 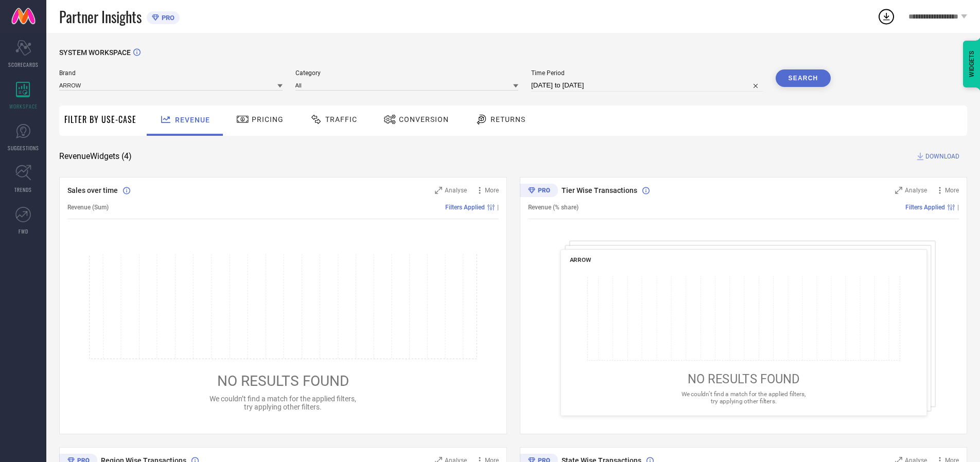 What do you see at coordinates (268, 120) in the screenshot?
I see `span: Pricing` at bounding box center [268, 120].